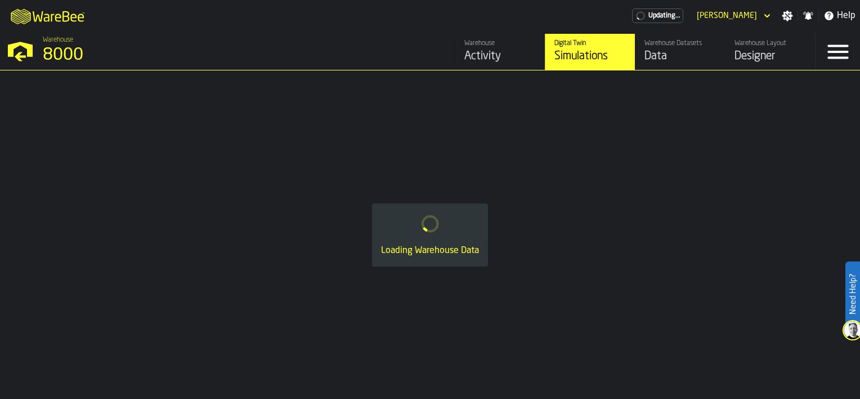 Image resolution: width=860 pixels, height=399 pixels. I want to click on div: 8000, so click(195, 55).